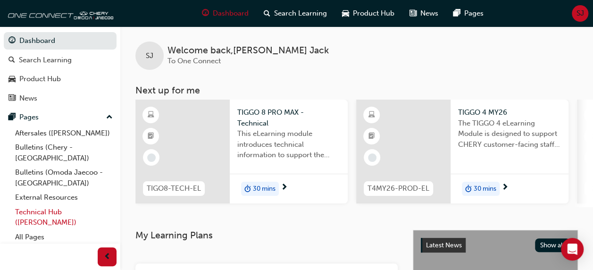 The image size is (593, 270). Describe the element at coordinates (510, 134) in the screenshot. I see `span: The TIGGO 4 eLearning Module is designed to support CHERY customer-facing staff with the product ...` at that location.